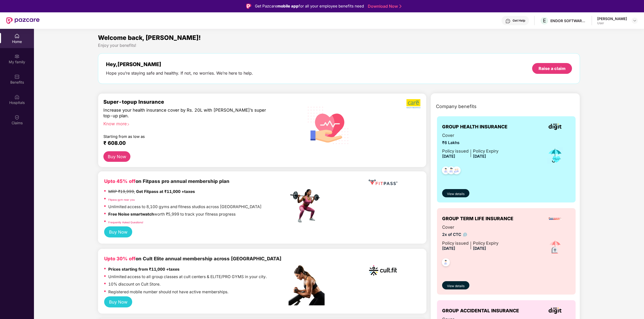 The image size is (644, 319). Describe the element at coordinates (128, 124) in the screenshot. I see `span: right` at that location.